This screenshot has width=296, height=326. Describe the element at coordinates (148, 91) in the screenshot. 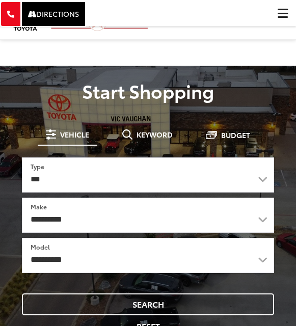

I see `p: Start Shopping` at that location.